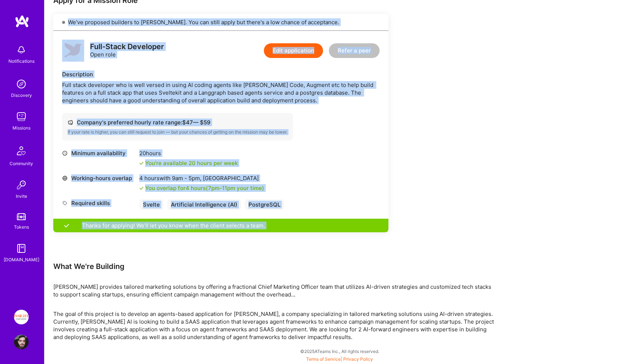 The image size is (635, 364). Describe the element at coordinates (221, 74) in the screenshot. I see `div: Description` at that location.